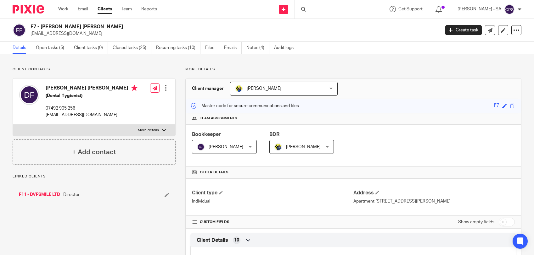  I want to click on p: Master code for secure communications and files, so click(244, 106).